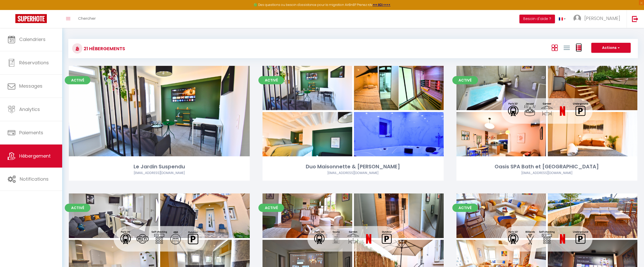 The image size is (644, 267). What do you see at coordinates (635, 19) in the screenshot?
I see `img: logout` at bounding box center [635, 19].